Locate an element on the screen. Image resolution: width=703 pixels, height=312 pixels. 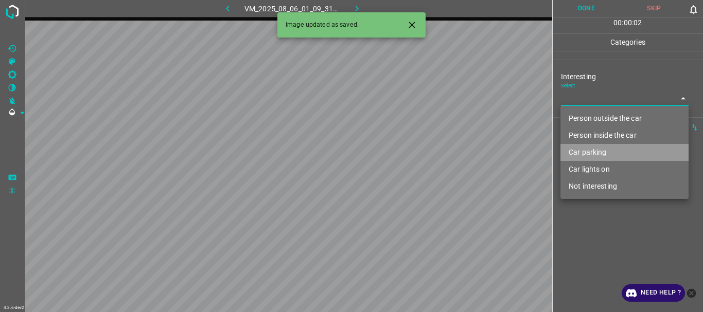
li: Not interesting is located at coordinates (624, 186).